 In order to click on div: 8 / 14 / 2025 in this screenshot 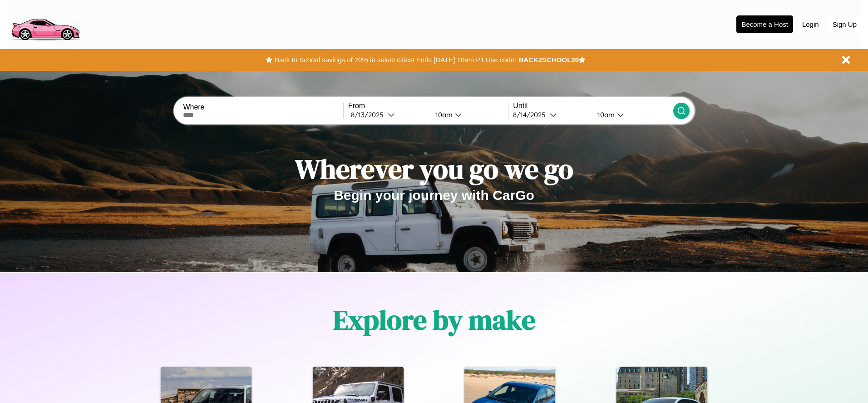, I will do `click(531, 115)`.